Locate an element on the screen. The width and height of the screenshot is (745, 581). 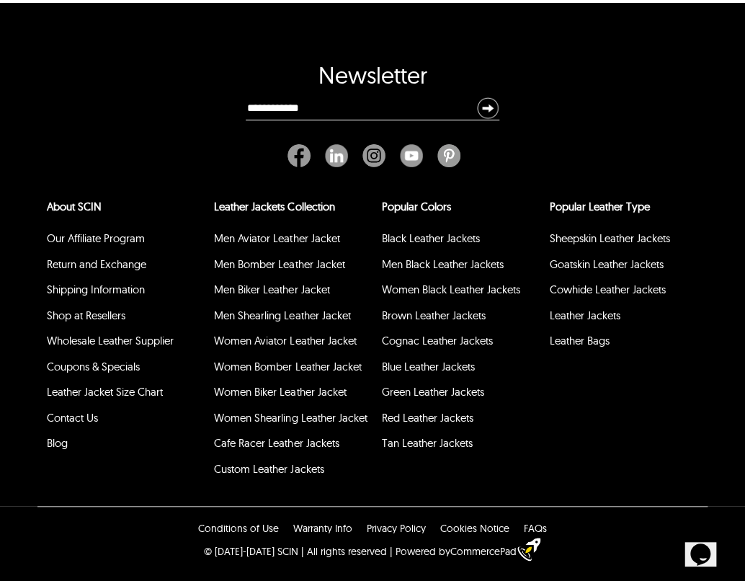
li: Blue Leather Jackets is located at coordinates (460, 370).